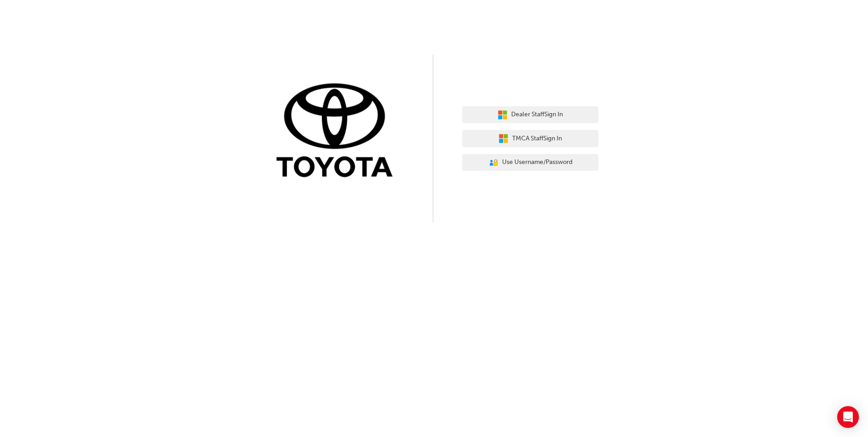  What do you see at coordinates (537, 114) in the screenshot?
I see `span: Dealer Staff Sign In` at bounding box center [537, 114].